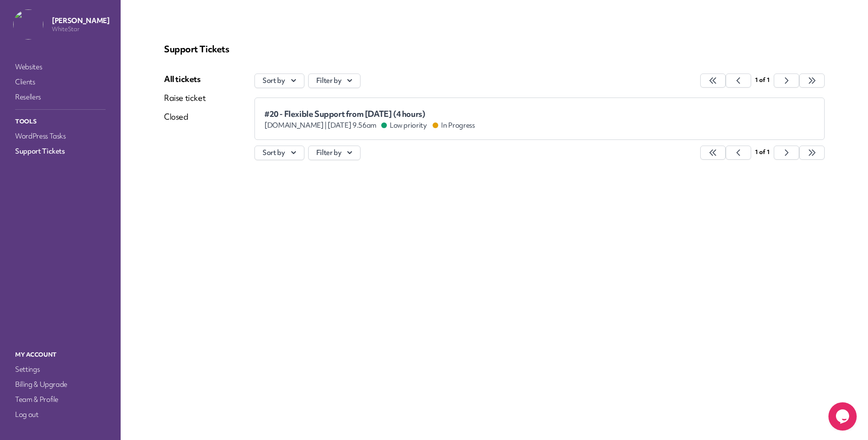  I want to click on a: All tickets, so click(185, 79).